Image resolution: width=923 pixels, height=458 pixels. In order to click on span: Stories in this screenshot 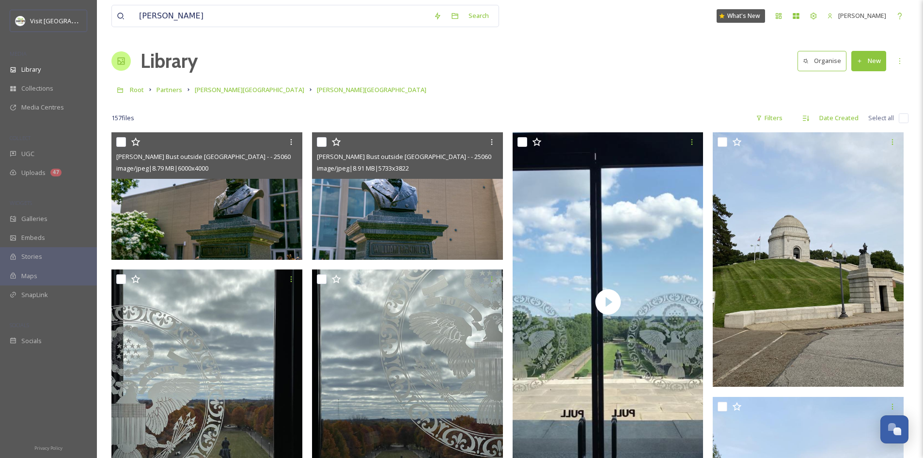, I will do `click(32, 256)`.